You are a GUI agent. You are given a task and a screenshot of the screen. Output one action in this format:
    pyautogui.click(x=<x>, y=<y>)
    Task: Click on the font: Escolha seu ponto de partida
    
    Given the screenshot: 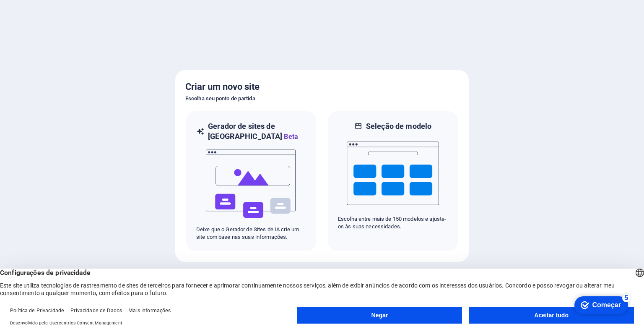 What is the action you would take?
    pyautogui.click(x=220, y=98)
    